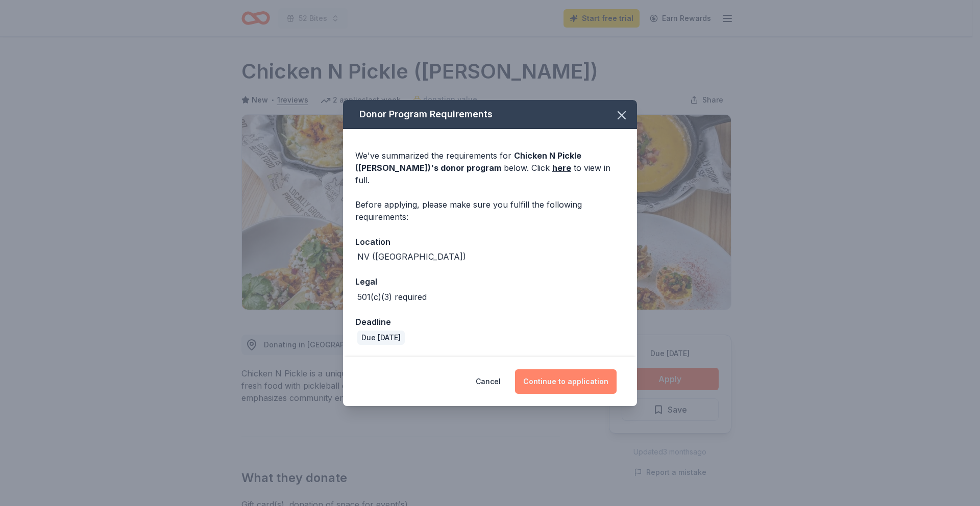 This screenshot has height=506, width=980. Describe the element at coordinates (490, 322) in the screenshot. I see `div: Deadline` at that location.